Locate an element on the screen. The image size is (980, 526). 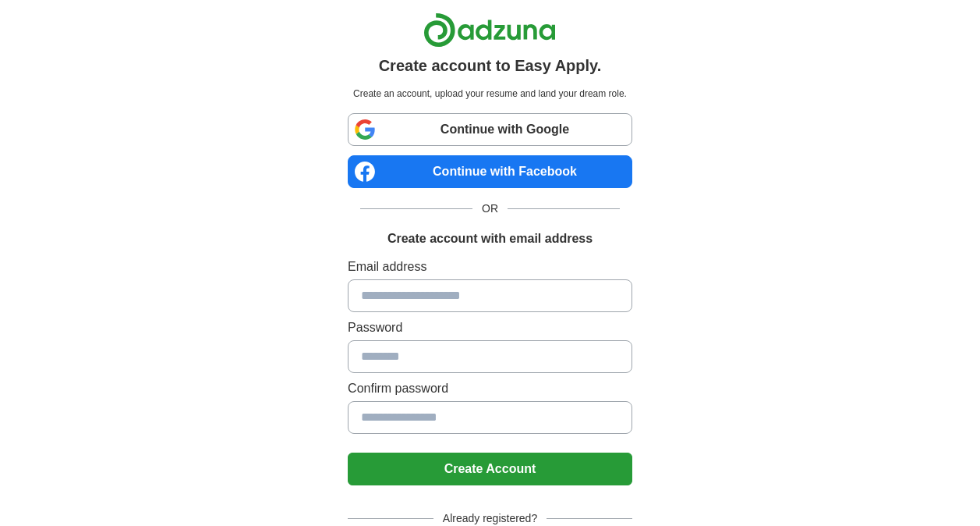
a: Continue with Google is located at coordinates (490, 130).